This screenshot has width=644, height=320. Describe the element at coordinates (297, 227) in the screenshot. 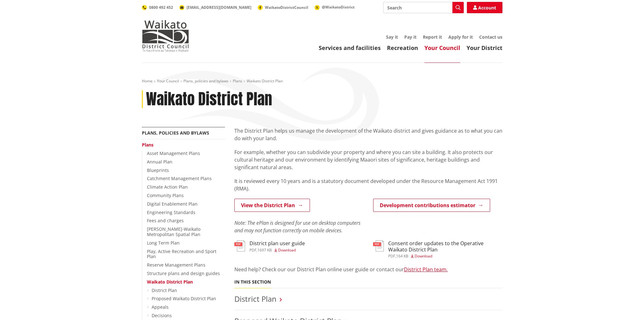

I see `em: Note: The ePlan is designed for use on desktop computers and may not function correctly on mobile...` at that location.